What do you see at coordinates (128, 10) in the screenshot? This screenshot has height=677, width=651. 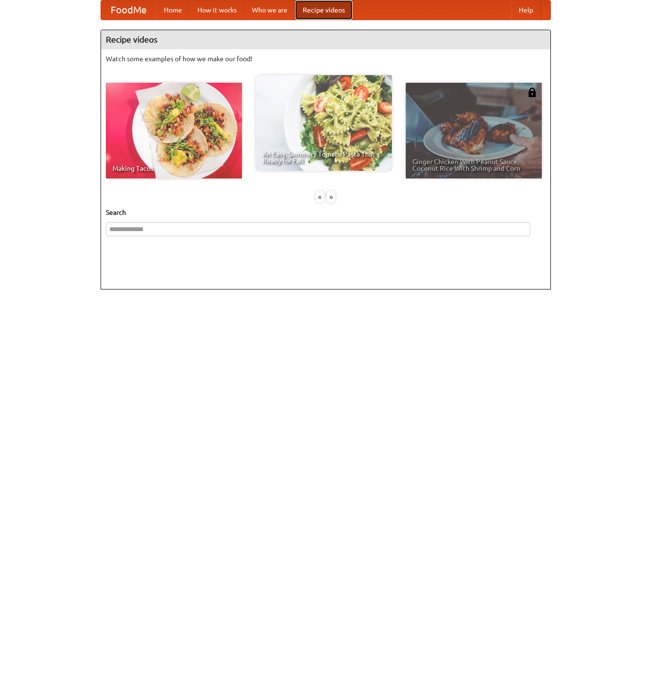 I see `a: FoodMe` at bounding box center [128, 10].